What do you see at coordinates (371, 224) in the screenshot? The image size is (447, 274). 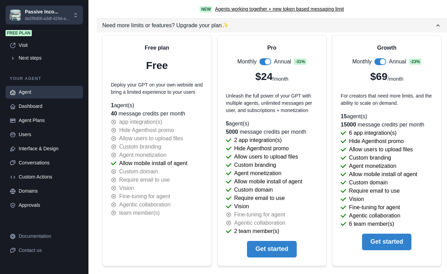 I see `p: 6 team member(s)` at bounding box center [371, 224].